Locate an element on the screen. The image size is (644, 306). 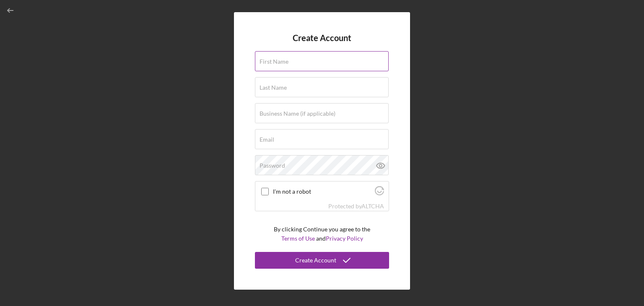
label: First Name is located at coordinates (274, 62).